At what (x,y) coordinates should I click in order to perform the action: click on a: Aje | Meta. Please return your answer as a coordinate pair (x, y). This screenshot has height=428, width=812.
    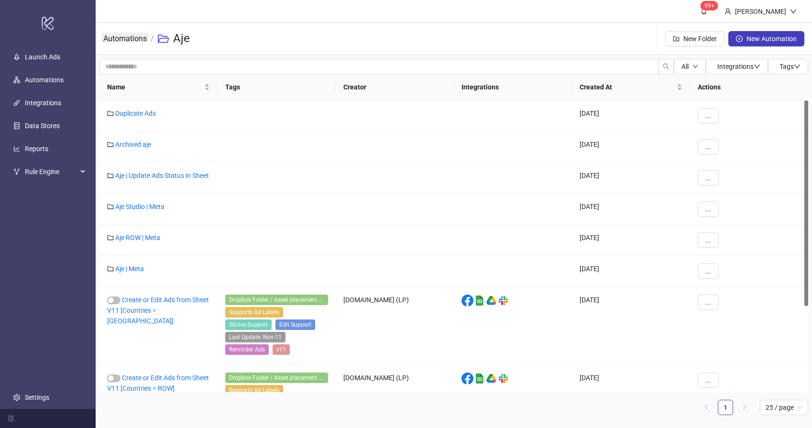
    Looking at the image, I should click on (130, 269).